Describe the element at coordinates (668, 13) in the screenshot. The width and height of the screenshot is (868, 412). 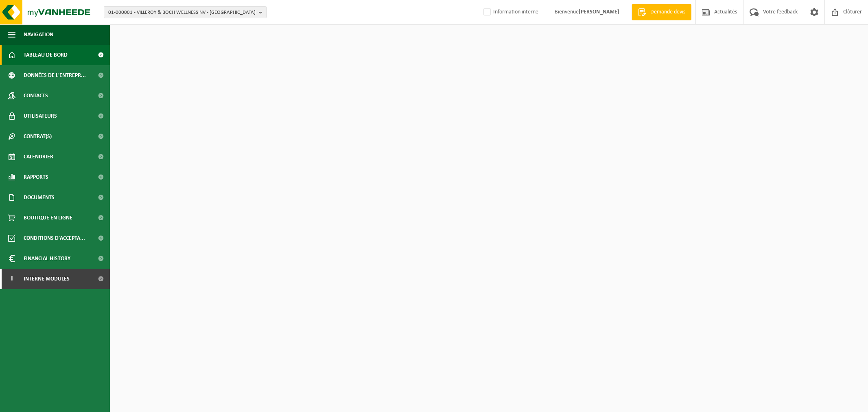
I see `span: Demande devis` at that location.